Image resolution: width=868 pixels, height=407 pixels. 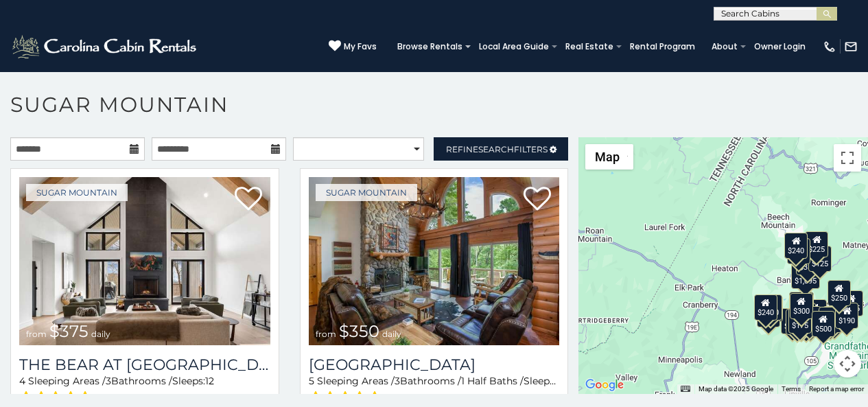 What do you see at coordinates (779, 46) in the screenshot?
I see `a: Owner Login` at bounding box center [779, 46].